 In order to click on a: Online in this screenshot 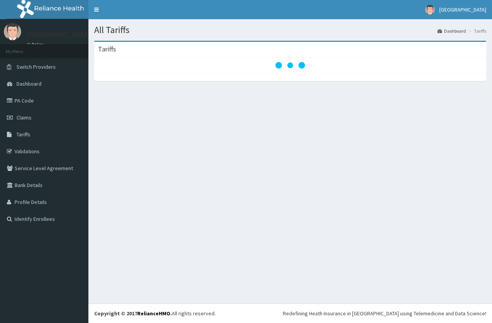, I will do `click(36, 45)`.